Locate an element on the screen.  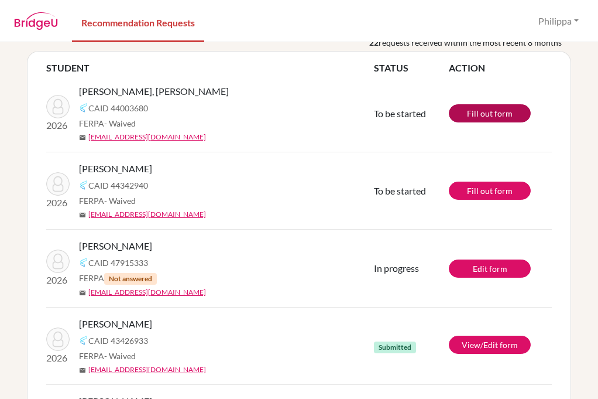
th: ACTION is located at coordinates (501, 68).